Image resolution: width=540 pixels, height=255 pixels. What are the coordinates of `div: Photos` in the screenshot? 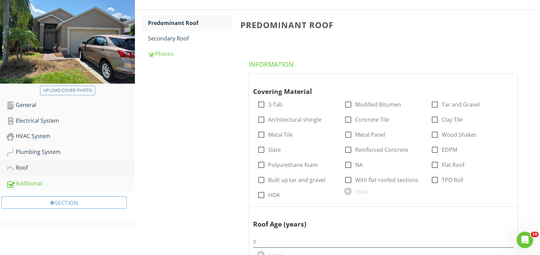 It's located at (190, 54).